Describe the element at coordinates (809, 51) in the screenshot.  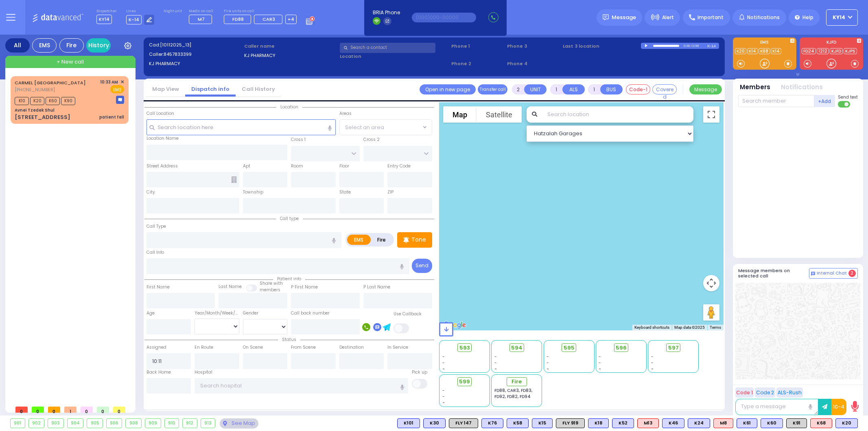
I see `a: FD24` at that location.